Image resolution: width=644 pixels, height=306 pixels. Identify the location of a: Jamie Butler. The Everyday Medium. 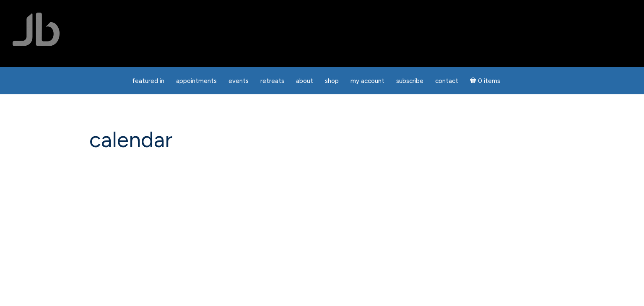
(36, 29).